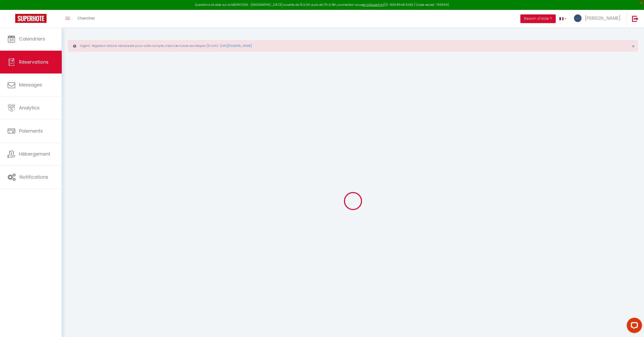 This screenshot has width=644, height=337. I want to click on span: Chercher, so click(86, 18).